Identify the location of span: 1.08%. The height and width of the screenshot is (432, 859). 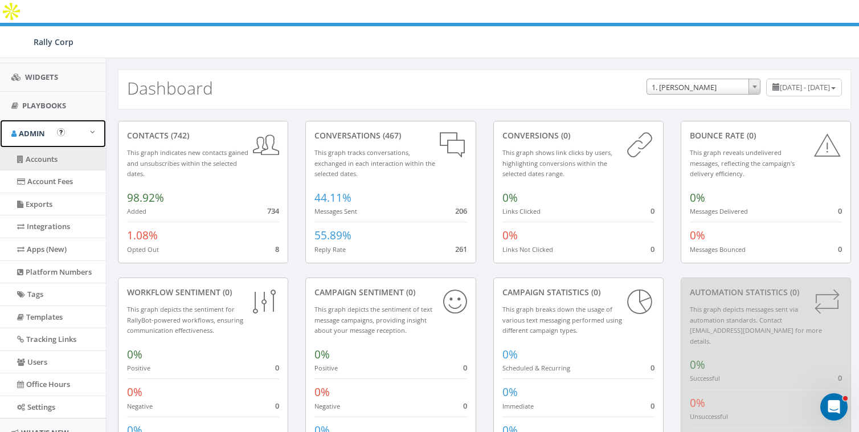
(142, 235).